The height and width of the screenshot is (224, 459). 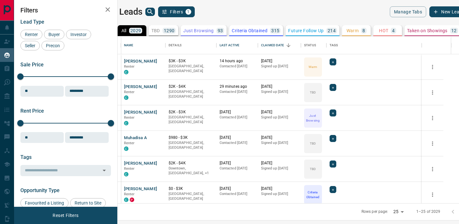 What do you see at coordinates (32, 111) in the screenshot?
I see `span: Rent Price` at bounding box center [32, 111].